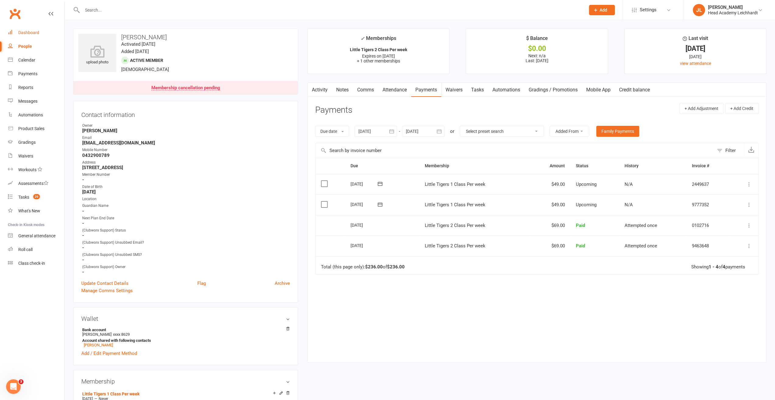 The height and width of the screenshot is (400, 775). Describe the element at coordinates (37, 196) in the screenshot. I see `span: 29` at that location.